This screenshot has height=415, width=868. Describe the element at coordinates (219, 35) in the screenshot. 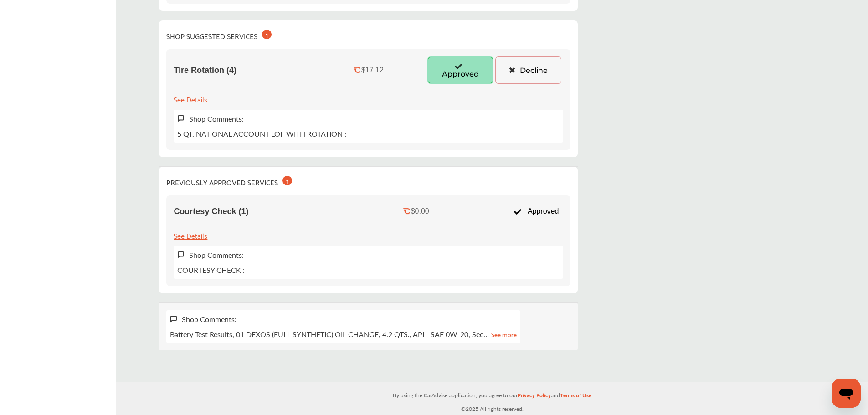

I see `div: SHOP SUGGESTED SERVICES` at that location.